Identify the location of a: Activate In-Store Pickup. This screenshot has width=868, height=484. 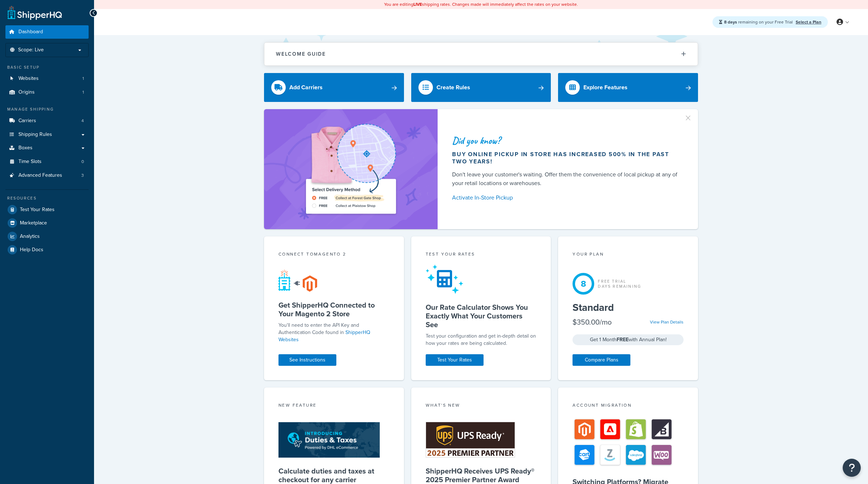
(566, 197).